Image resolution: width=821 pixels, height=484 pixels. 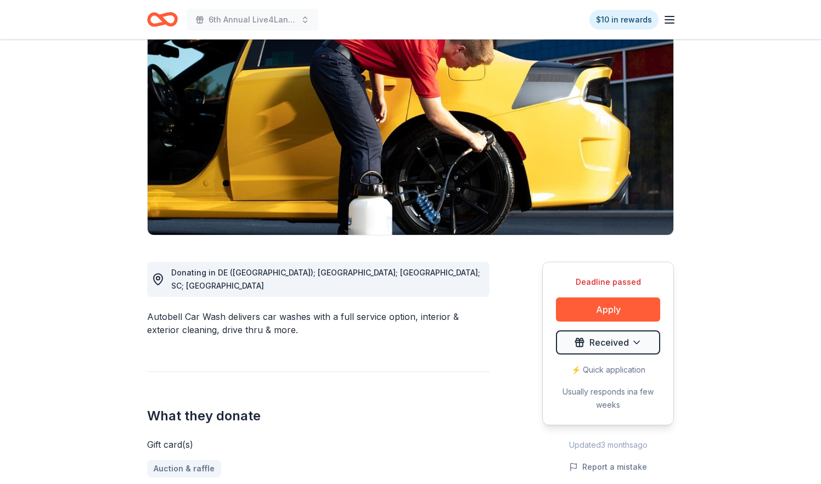 I want to click on div: Deadline passed, so click(x=608, y=282).